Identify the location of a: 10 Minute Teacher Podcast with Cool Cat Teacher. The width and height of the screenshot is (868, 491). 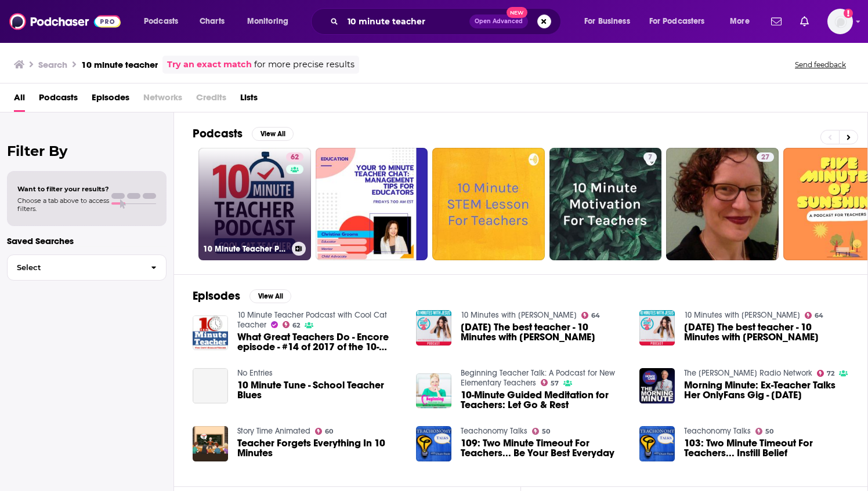
(312, 320).